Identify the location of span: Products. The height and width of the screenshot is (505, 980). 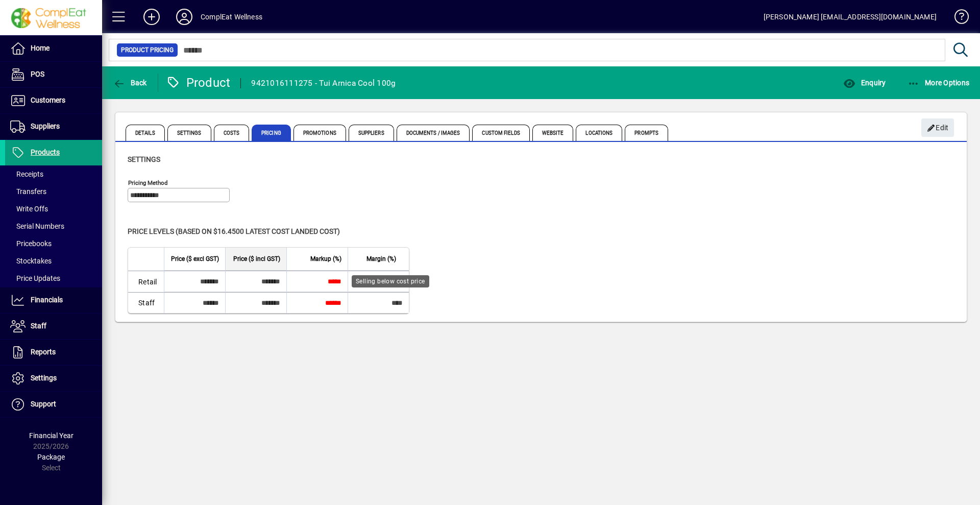
(45, 152).